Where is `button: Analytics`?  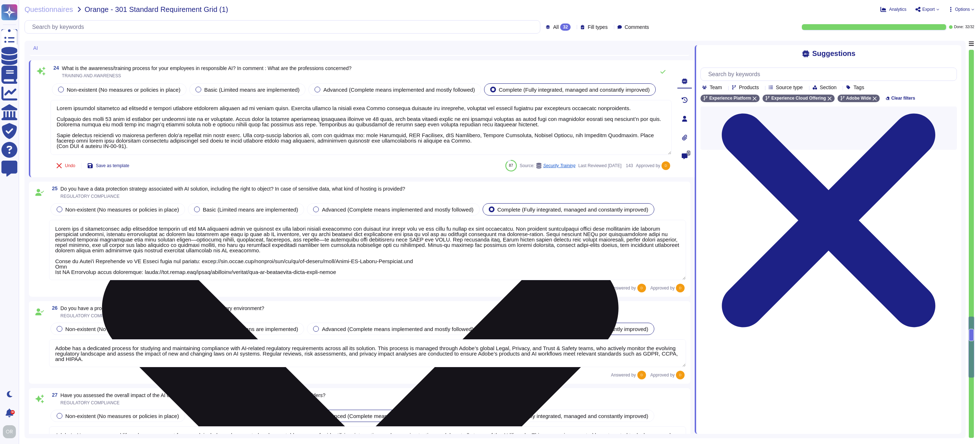 button: Analytics is located at coordinates (893, 10).